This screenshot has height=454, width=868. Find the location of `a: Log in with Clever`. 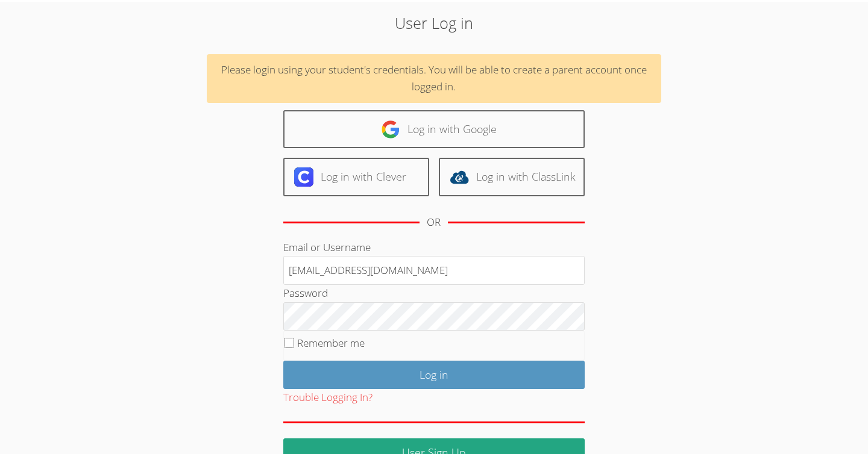

a: Log in with Clever is located at coordinates (356, 177).